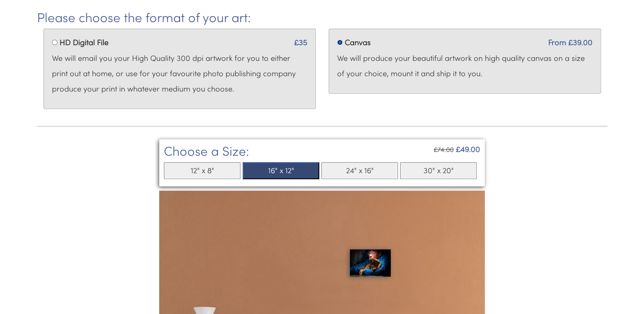  What do you see at coordinates (468, 149) in the screenshot?
I see `span: £49.00` at bounding box center [468, 149].